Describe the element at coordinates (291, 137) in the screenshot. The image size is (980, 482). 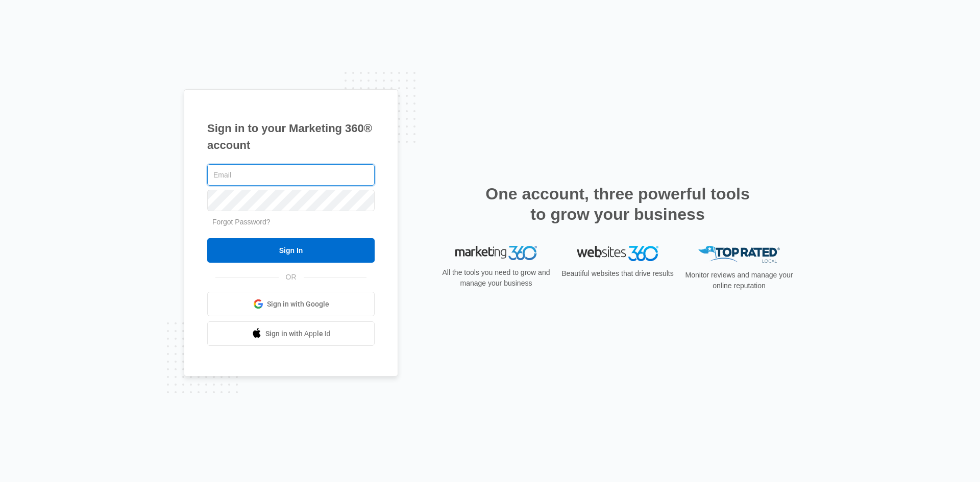
I see `h1: Sign in to your Marketing 360® account` at that location.